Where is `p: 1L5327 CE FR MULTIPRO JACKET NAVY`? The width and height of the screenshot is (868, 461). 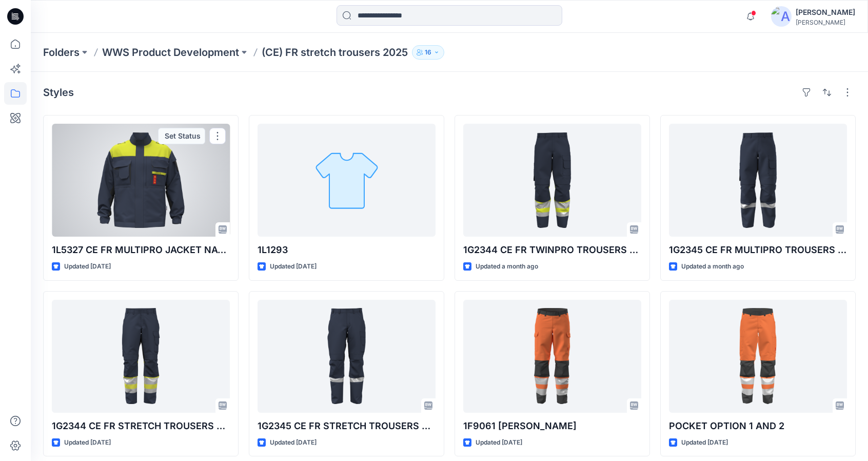
p: 1L5327 CE FR MULTIPRO JACKET NAVY is located at coordinates (141, 250).